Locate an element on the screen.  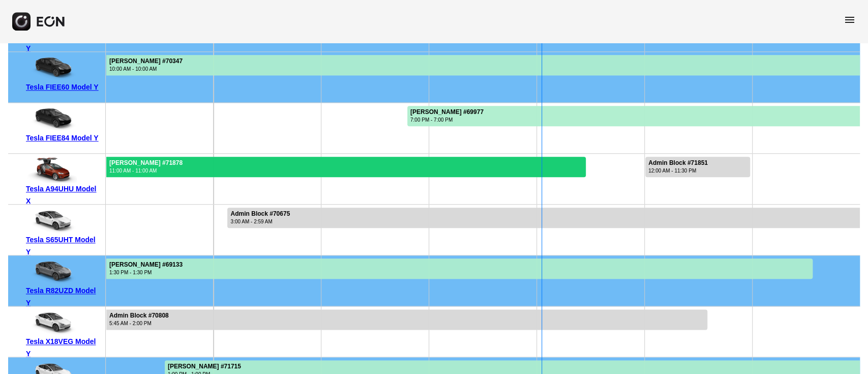
div: Rented for 30 days by Payam Cherchian Current status is rental is located at coordinates (483, 64).